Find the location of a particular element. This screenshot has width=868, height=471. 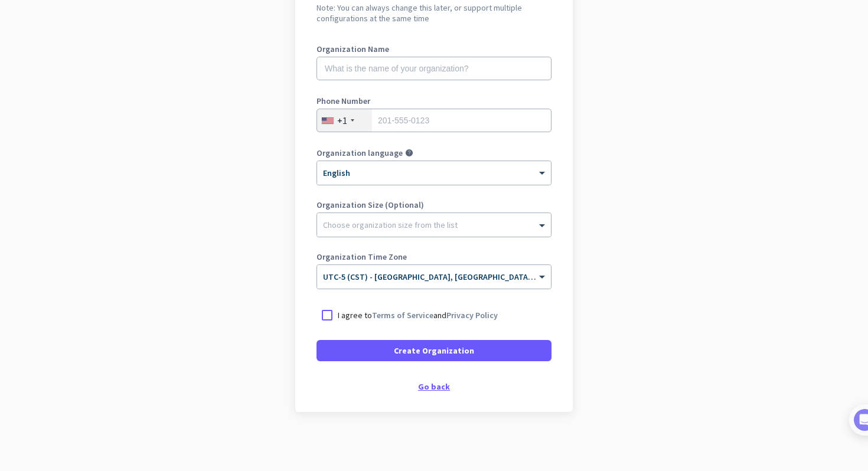

div: +1 is located at coordinates (342, 121).